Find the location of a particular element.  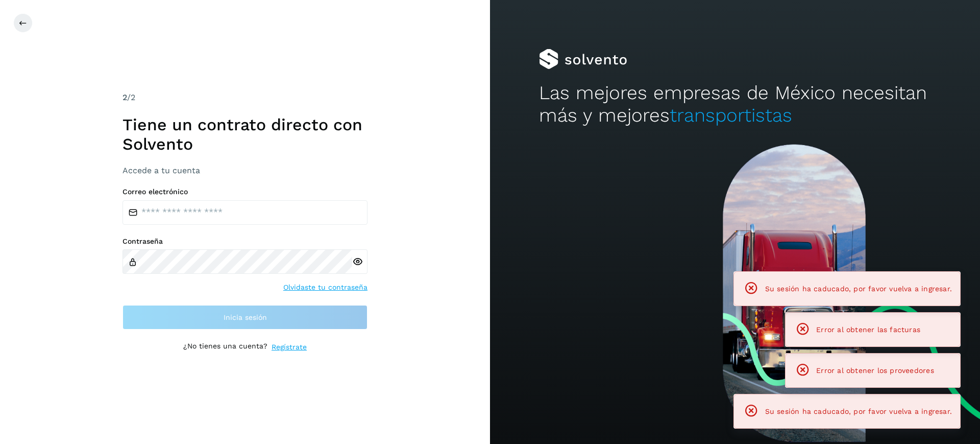

label: Correo electrónico is located at coordinates (245, 191).